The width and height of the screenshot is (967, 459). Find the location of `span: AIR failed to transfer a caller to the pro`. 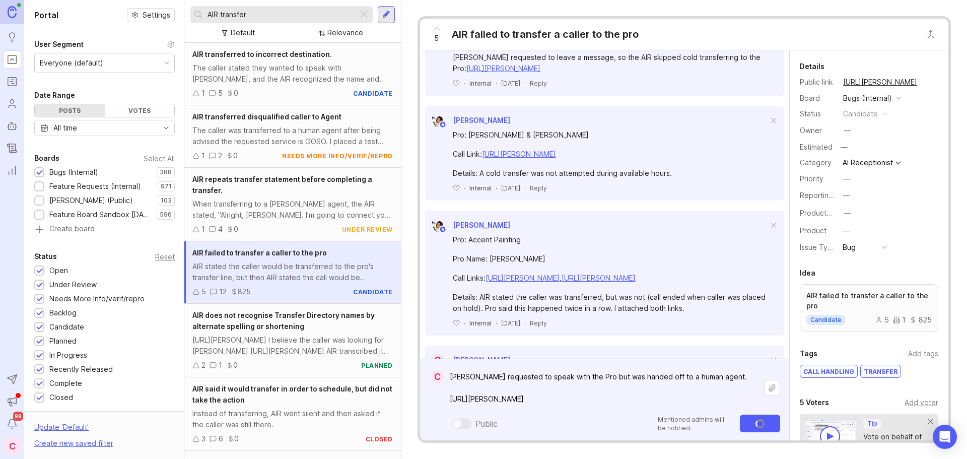

span: AIR failed to transfer a caller to the pro is located at coordinates (259, 252).